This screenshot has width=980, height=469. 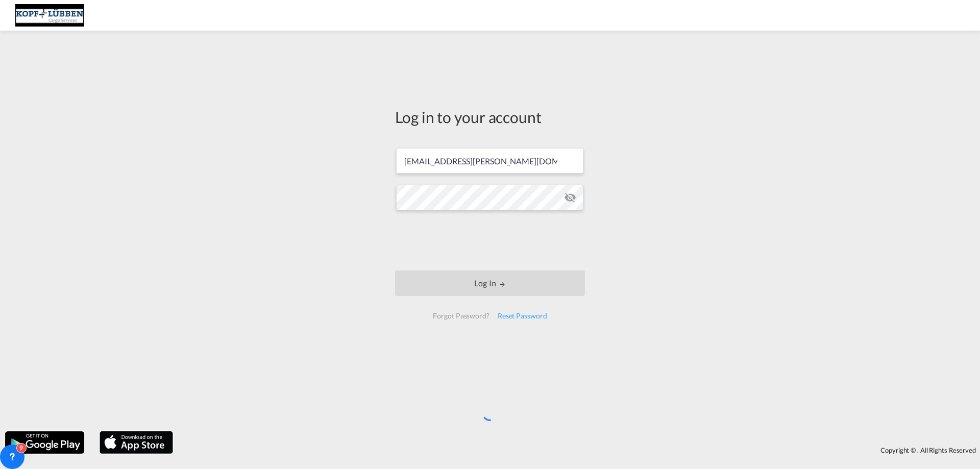 I want to click on div: Copyright © . All Rights Reserved, so click(x=579, y=450).